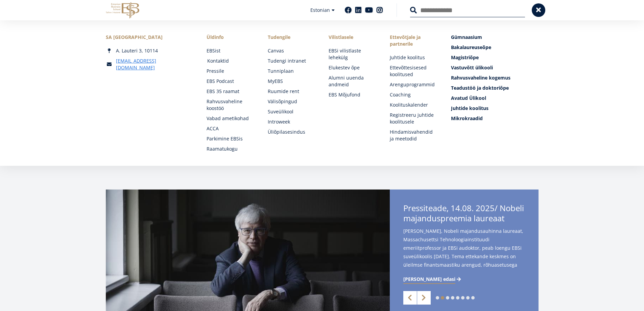  Describe the element at coordinates (467, 118) in the screenshot. I see `span: Mikrokraadid` at that location.